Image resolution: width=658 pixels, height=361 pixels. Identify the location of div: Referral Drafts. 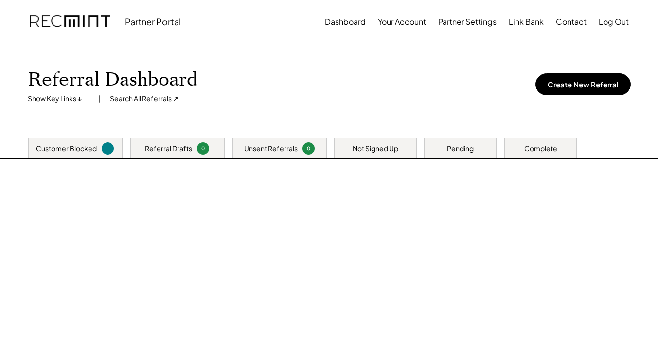
(168, 149).